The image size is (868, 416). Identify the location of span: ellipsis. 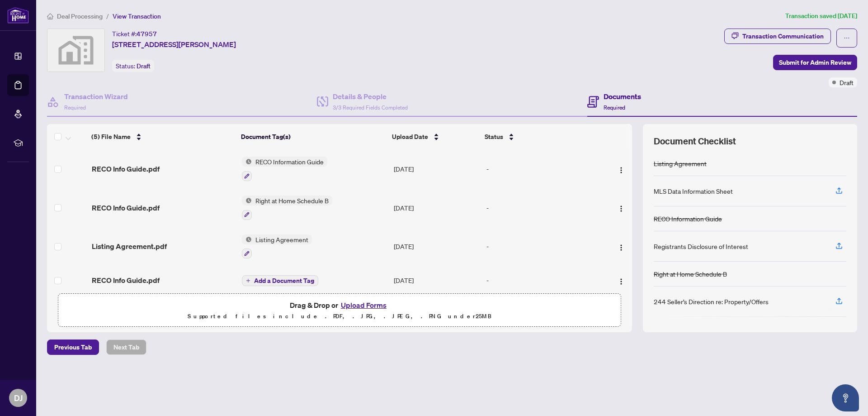
(847, 38).